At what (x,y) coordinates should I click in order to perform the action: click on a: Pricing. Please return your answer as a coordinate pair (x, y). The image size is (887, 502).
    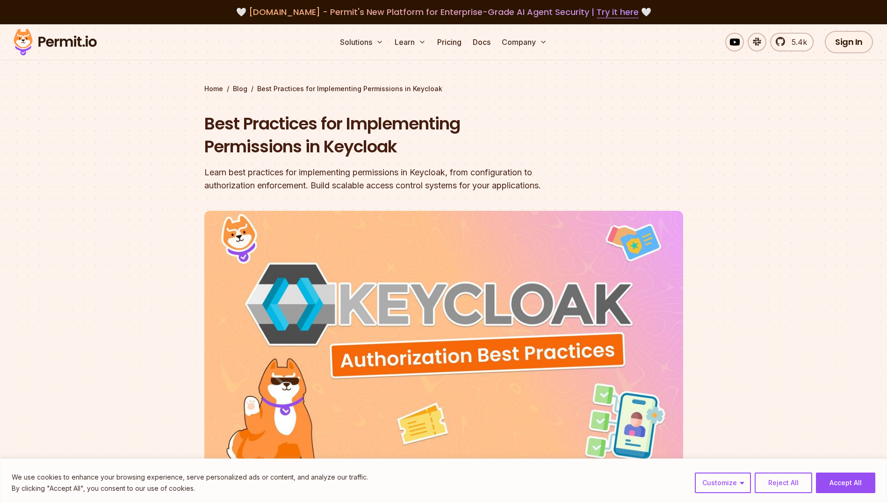
    Looking at the image, I should click on (449, 42).